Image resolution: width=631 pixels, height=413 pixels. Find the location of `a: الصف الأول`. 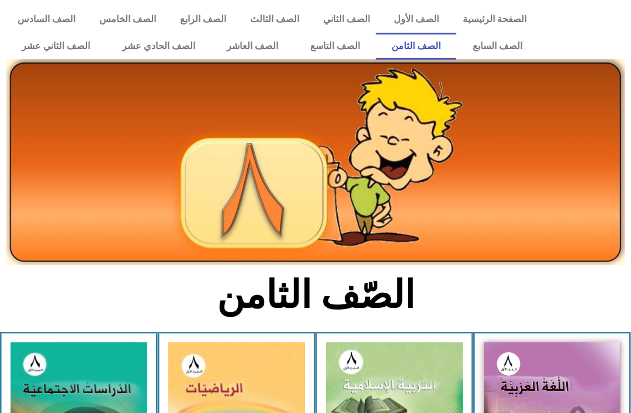

a: الصف الأول is located at coordinates (416, 19).